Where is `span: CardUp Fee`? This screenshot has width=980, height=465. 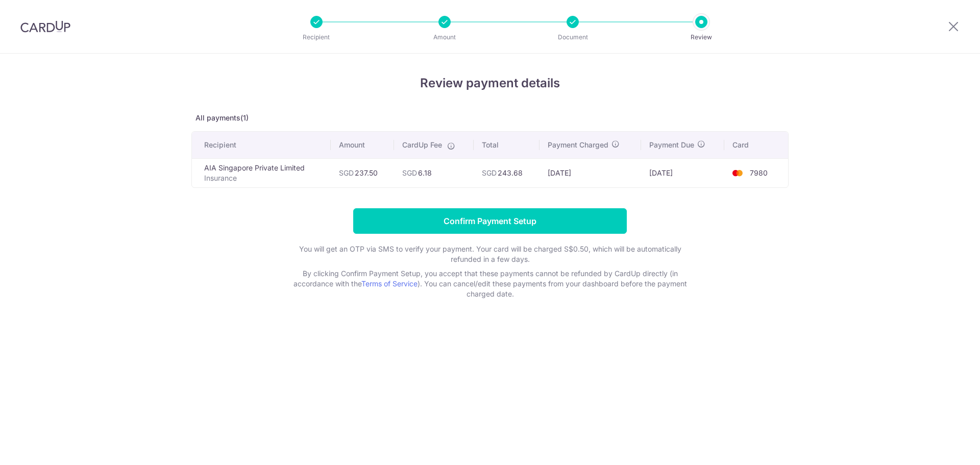 span: CardUp Fee is located at coordinates (422, 145).